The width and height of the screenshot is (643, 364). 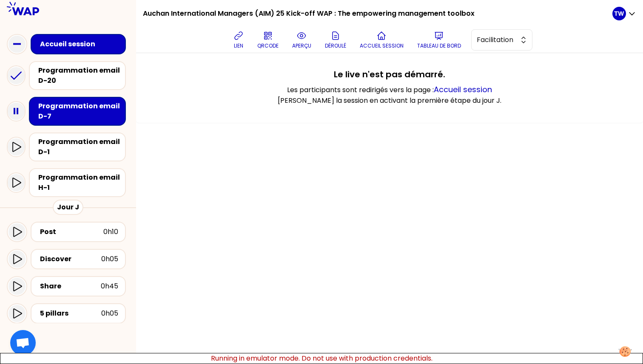 What do you see at coordinates (80, 147) in the screenshot?
I see `div: Programmation email D-1` at bounding box center [80, 147].